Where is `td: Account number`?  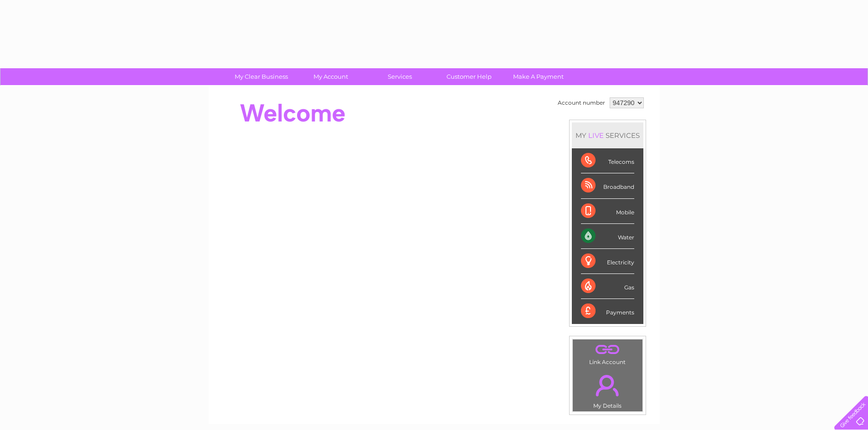
td: Account number is located at coordinates (581, 103).